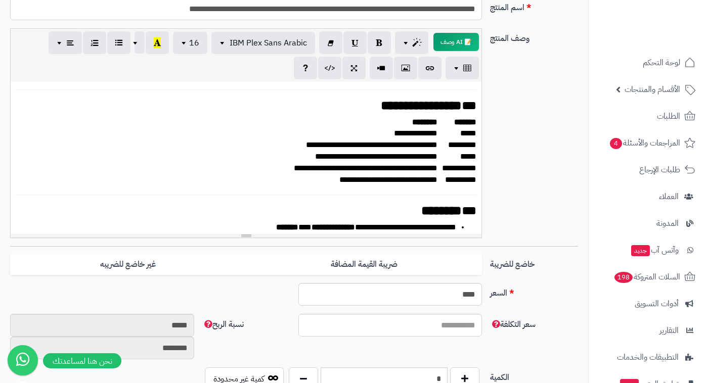  Describe the element at coordinates (534, 263) in the screenshot. I see `label: خاضع للضريبة` at that location.